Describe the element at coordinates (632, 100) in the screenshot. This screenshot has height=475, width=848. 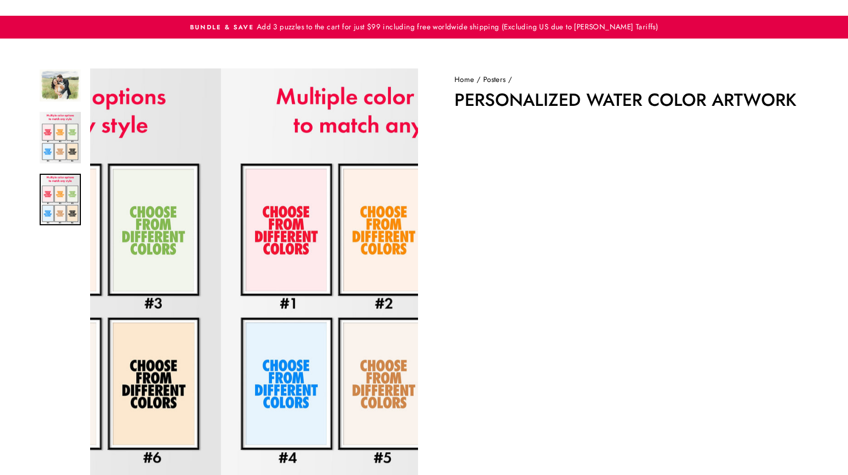
I see `h1: Personalized Water Color Artwork` at that location.